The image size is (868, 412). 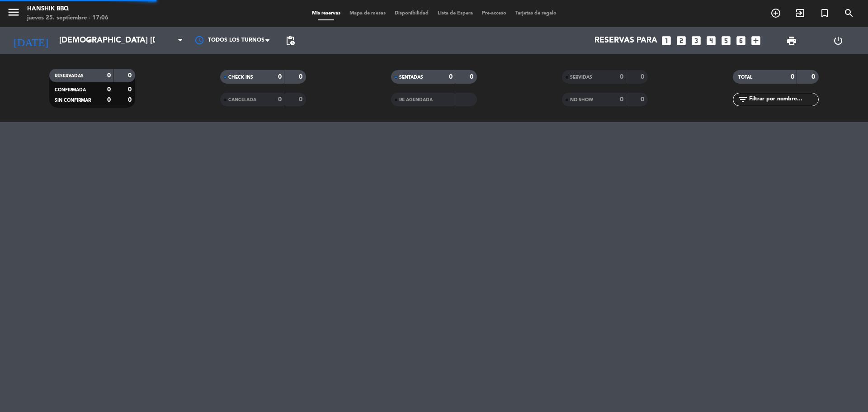 What do you see at coordinates (68, 9) in the screenshot?
I see `div: Hanshik BBQ` at bounding box center [68, 9].